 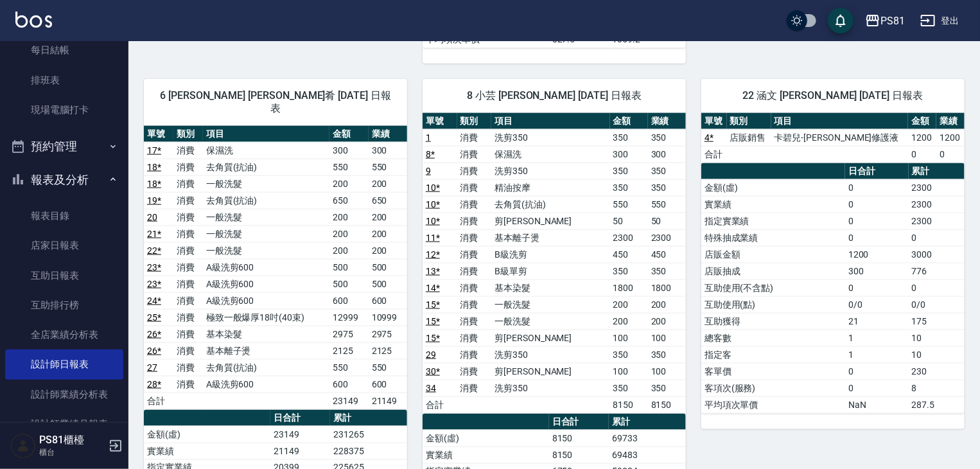 I want to click on td: 550, so click(x=628, y=204).